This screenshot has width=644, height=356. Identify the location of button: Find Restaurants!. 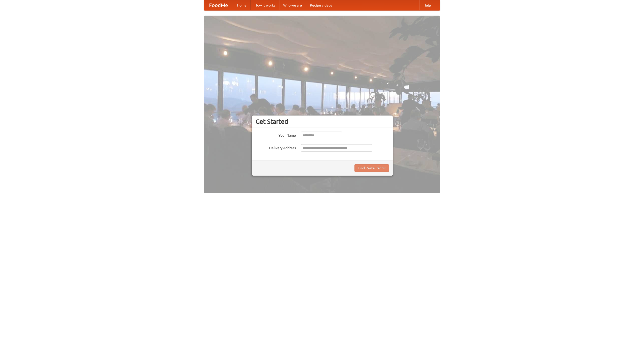
(371, 168).